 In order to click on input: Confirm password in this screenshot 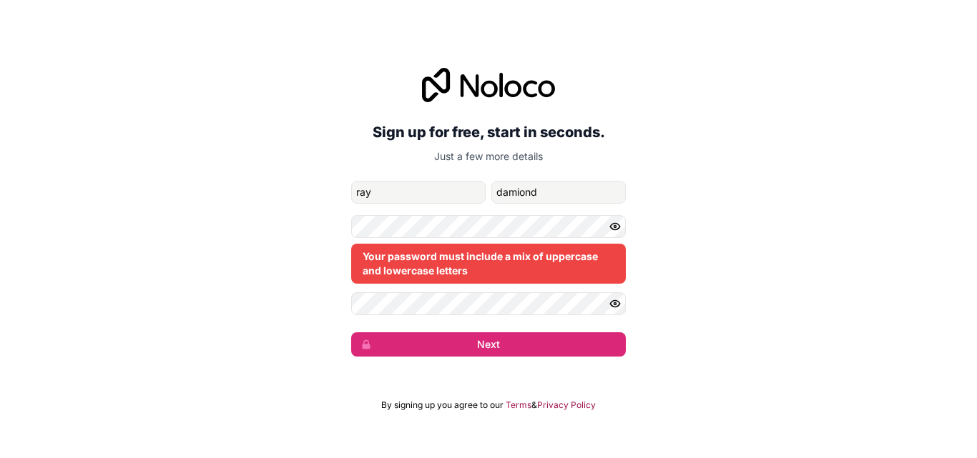, I will do `click(488, 304)`.